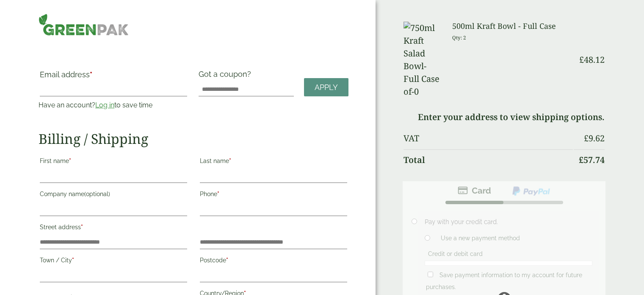 Image resolution: width=644 pixels, height=295 pixels. I want to click on a: Apply, so click(327, 86).